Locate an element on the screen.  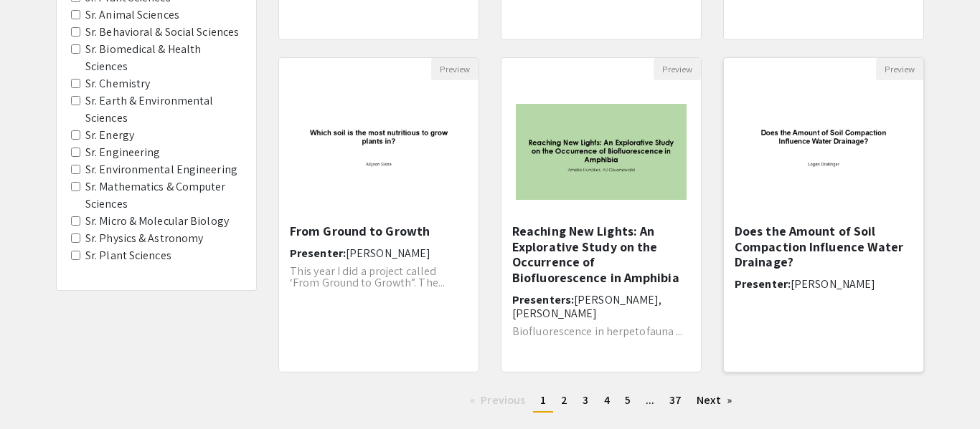
label: Sr. Chemistry is located at coordinates (117, 84).